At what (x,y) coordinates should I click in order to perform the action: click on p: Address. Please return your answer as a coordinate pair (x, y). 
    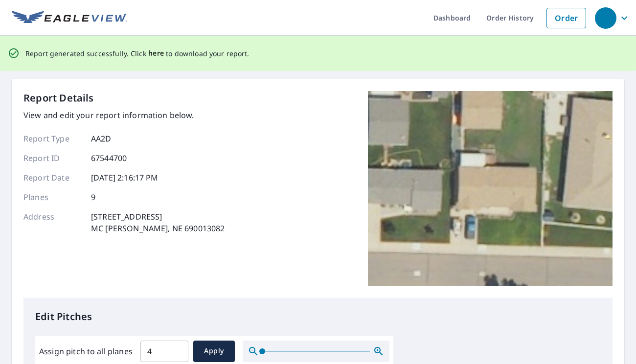
    Looking at the image, I should click on (53, 223).